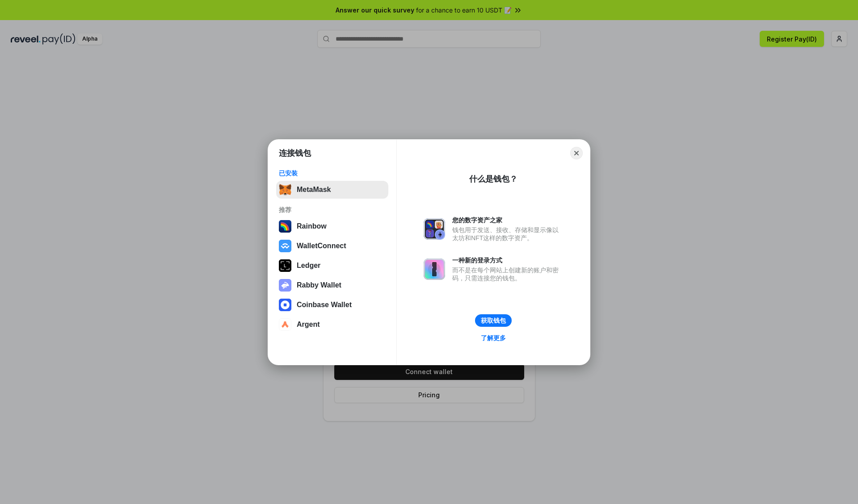 This screenshot has width=858, height=504. I want to click on div: 了解更多, so click(494, 338).